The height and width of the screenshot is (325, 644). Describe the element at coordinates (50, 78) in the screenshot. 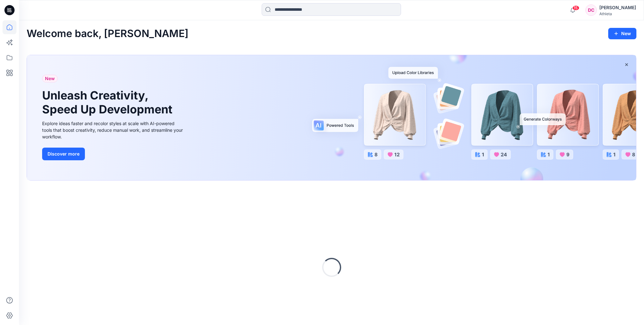

I see `span: New` at that location.